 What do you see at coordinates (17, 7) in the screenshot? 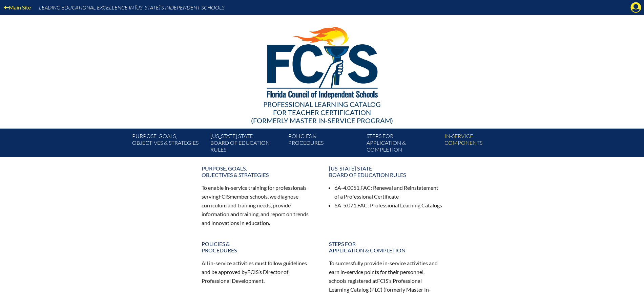
I see `a: Main Site` at bounding box center [17, 7].